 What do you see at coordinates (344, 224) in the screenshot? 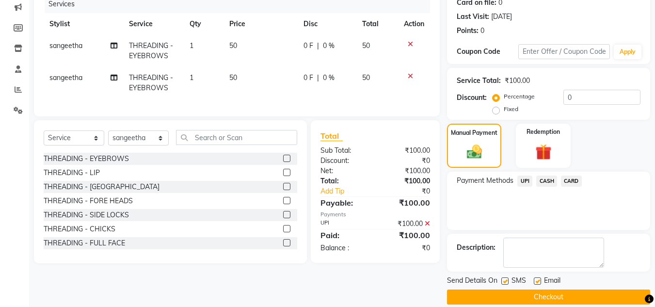
I see `div: UPI` at bounding box center [344, 224].